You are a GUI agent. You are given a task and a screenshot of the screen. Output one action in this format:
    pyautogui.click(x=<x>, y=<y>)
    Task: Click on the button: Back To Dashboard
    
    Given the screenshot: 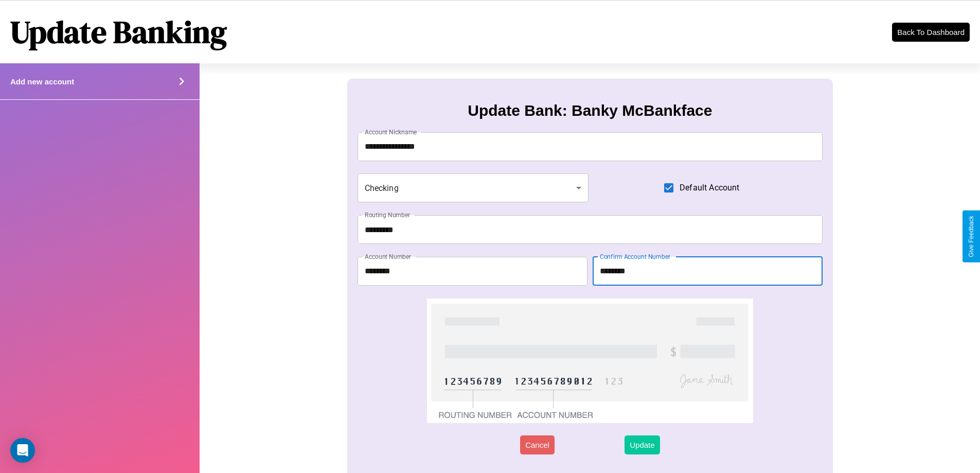 What is the action you would take?
    pyautogui.click(x=931, y=32)
    